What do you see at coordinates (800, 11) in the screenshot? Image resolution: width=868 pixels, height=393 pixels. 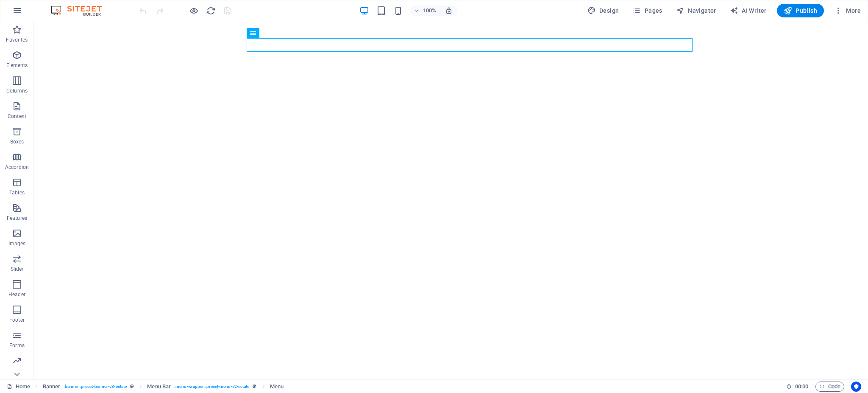 I see `span: Publish` at bounding box center [800, 11].